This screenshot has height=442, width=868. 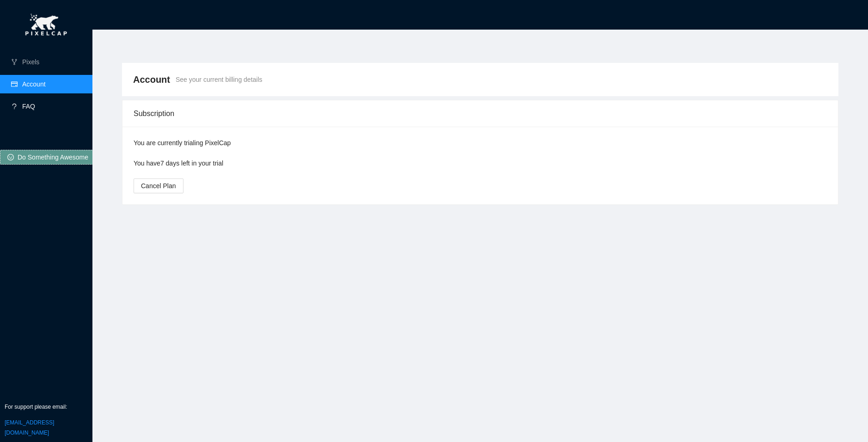 What do you see at coordinates (33, 84) in the screenshot?
I see `a: Account` at bounding box center [33, 84].